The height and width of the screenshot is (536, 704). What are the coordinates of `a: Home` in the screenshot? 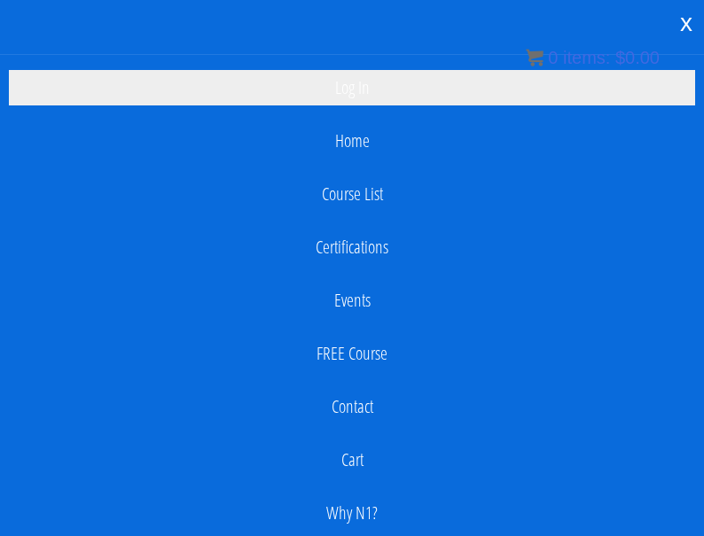 It's located at (352, 141).